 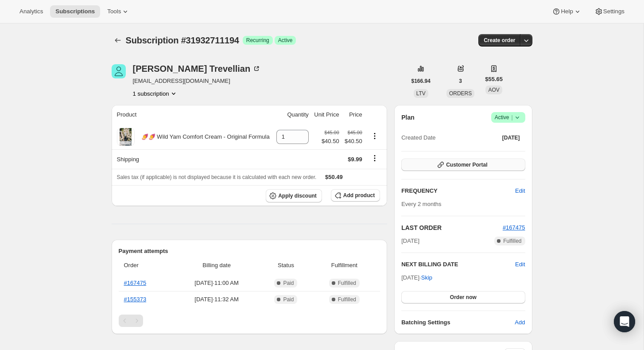 I want to click on button: Apply discount, so click(x=294, y=195).